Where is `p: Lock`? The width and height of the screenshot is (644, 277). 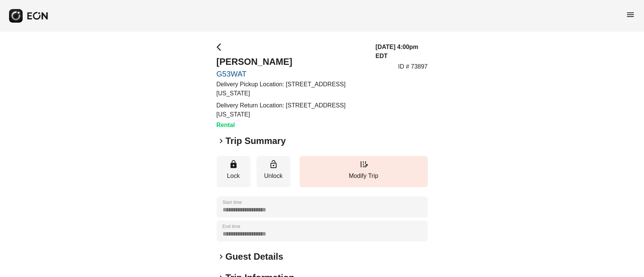 p: Lock is located at coordinates (234, 176).